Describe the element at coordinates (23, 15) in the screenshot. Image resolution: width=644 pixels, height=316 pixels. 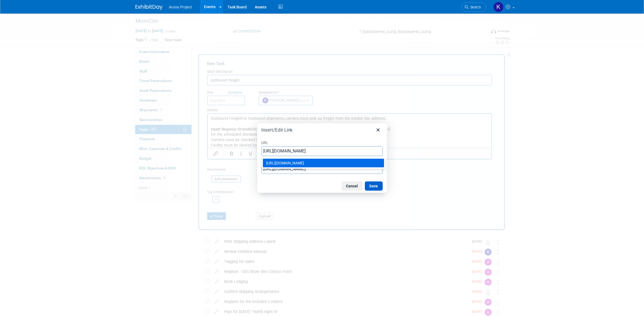
I see `b: Hyatt Regency Orlando` at that location.